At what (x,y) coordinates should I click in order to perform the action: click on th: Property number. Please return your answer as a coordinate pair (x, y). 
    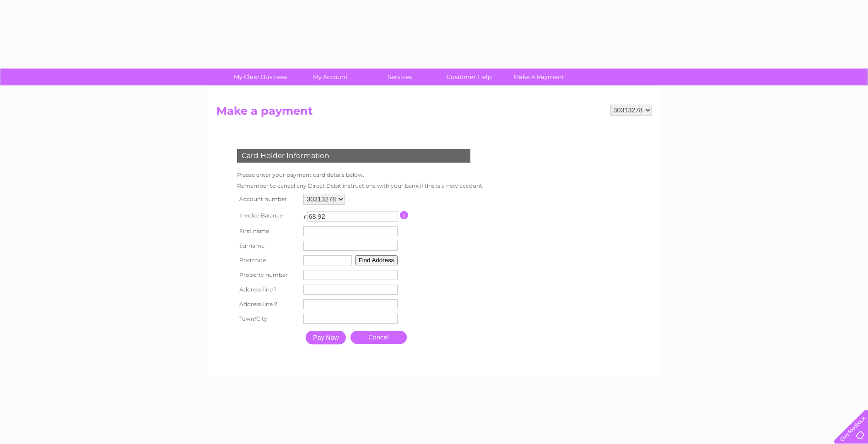
    Looking at the image, I should click on (268, 275).